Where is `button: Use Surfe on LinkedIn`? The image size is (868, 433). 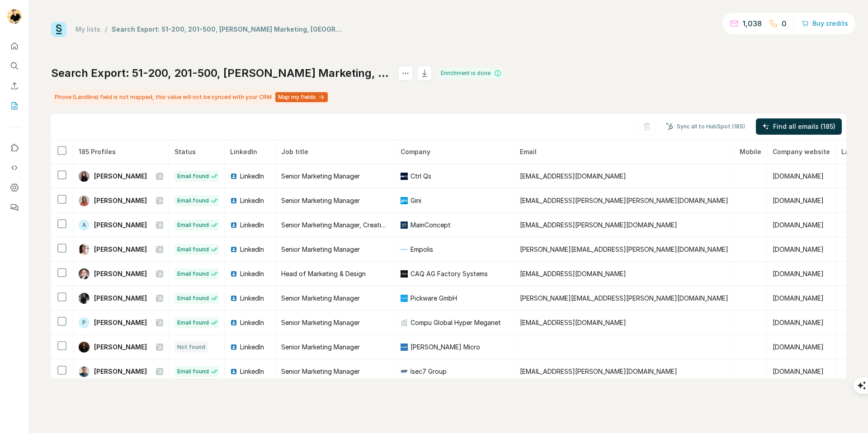
button: Use Surfe on LinkedIn is located at coordinates (14, 148).